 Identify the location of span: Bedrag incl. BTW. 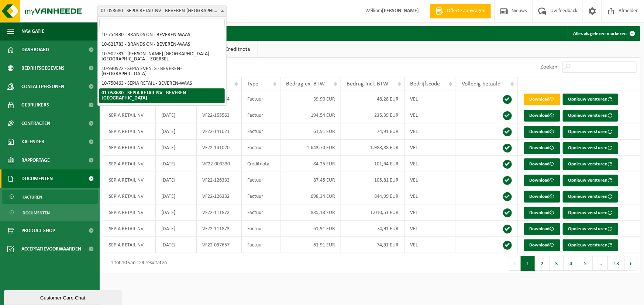
(367, 84).